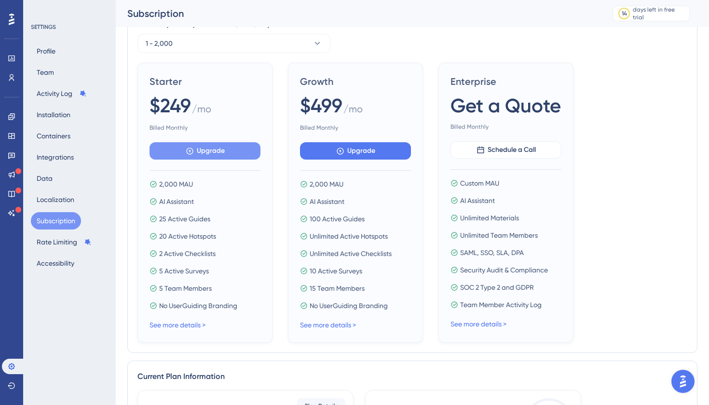  Describe the element at coordinates (501, 305) in the screenshot. I see `span: Team Member Activity Log` at that location.